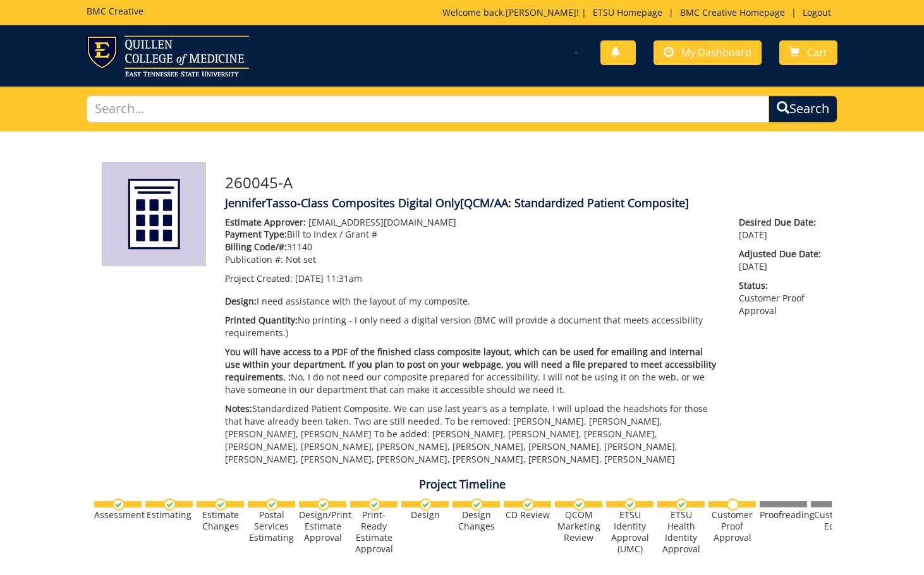 The image size is (924, 575). I want to click on h4: Project Timeline, so click(462, 485).